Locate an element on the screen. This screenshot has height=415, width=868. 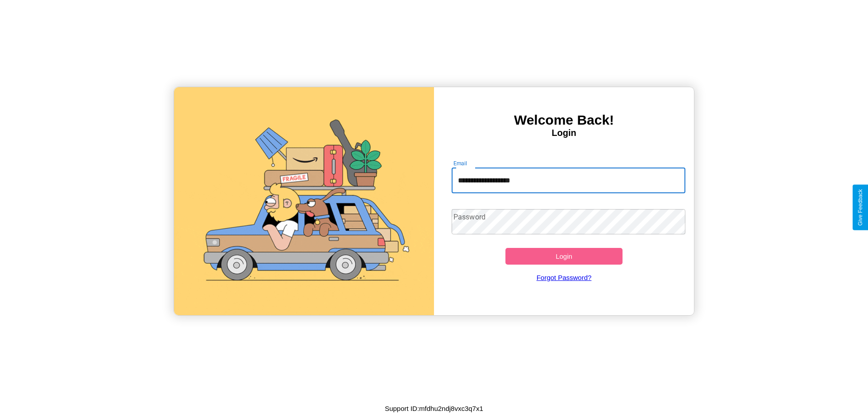
div: Give Feedback is located at coordinates (860, 207).